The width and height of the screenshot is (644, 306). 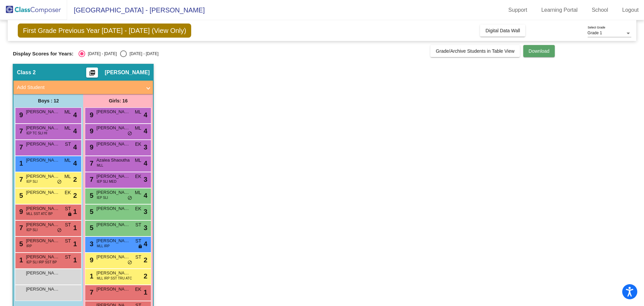 What do you see at coordinates (630, 10) in the screenshot?
I see `a: Logout` at bounding box center [630, 10].